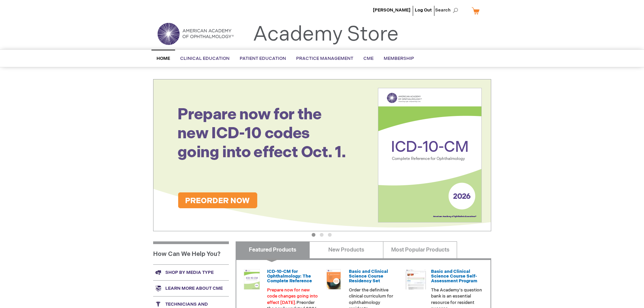 This screenshot has width=644, height=308. Describe the element at coordinates (368, 276) in the screenshot. I see `a: Basic and Clinical Science Course Residency Set` at that location.